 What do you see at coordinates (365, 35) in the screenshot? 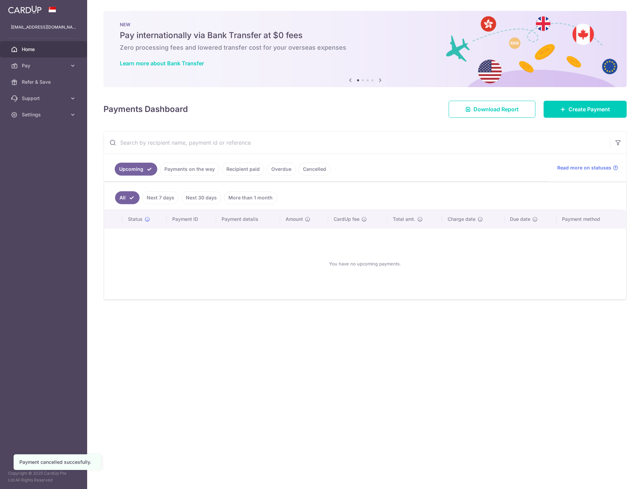
I see `h5: Pay internationally via Bank Transfer at $0 fees` at bounding box center [365, 35].